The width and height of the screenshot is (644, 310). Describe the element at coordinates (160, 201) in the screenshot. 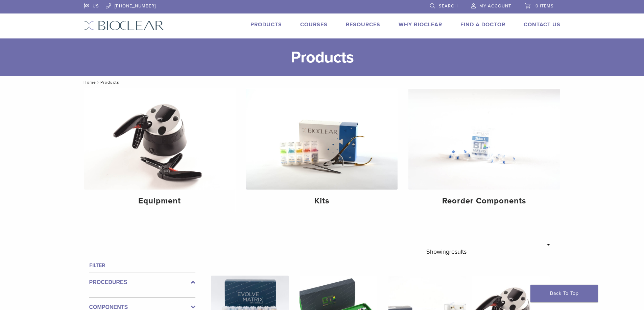

I see `h4: Equipment` at that location.